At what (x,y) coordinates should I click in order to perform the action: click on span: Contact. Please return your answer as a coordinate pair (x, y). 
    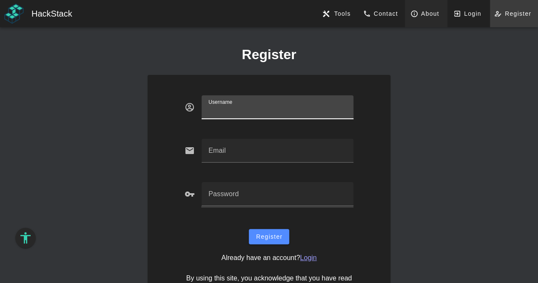
    Looking at the image, I should click on (381, 14).